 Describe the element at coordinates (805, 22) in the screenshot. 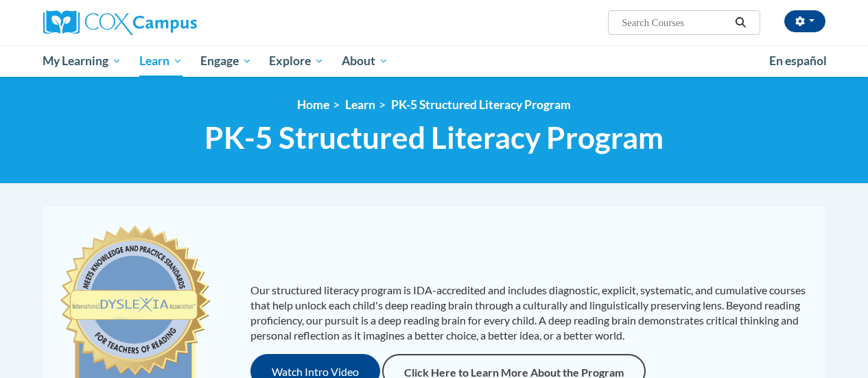

I see `button: Account Settings` at that location.